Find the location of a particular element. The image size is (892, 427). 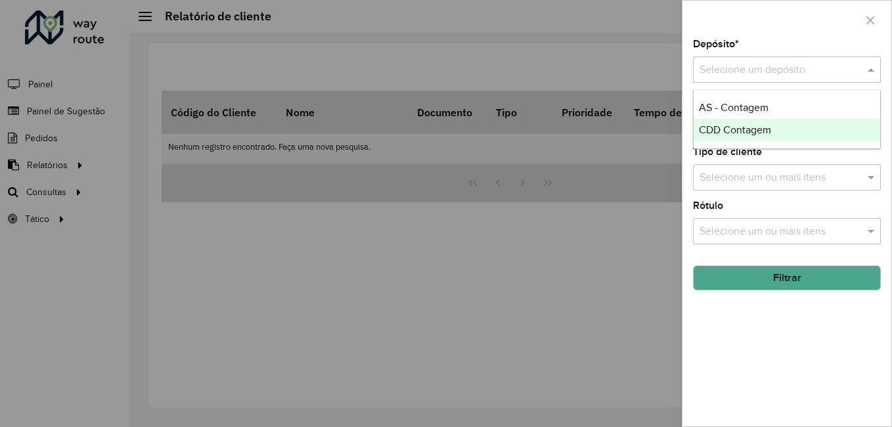

label: Rótulo is located at coordinates (708, 206).